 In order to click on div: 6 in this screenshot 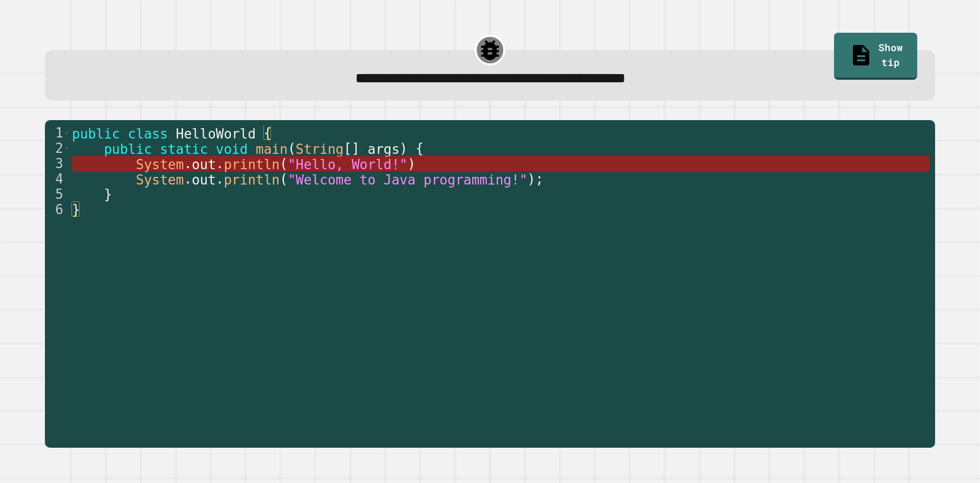, I will do `click(57, 210)`.